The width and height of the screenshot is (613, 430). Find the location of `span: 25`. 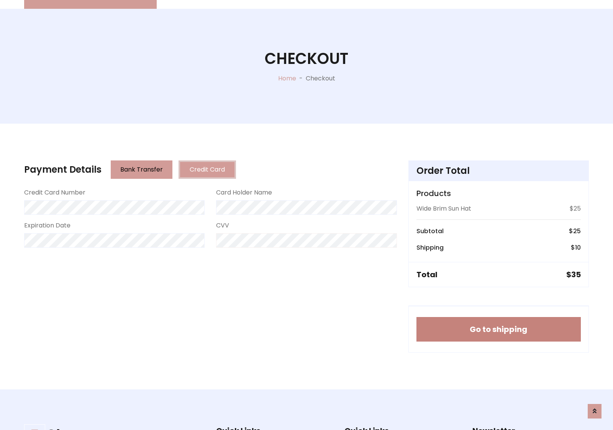

span: 25 is located at coordinates (577, 231).